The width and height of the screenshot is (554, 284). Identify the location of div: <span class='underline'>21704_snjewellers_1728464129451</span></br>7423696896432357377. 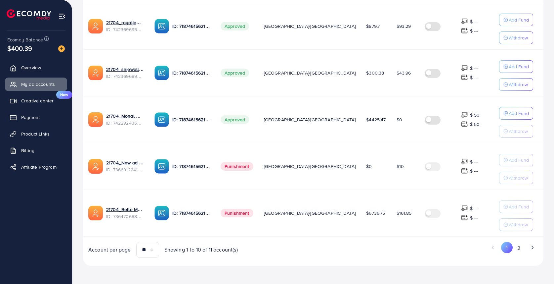
(125, 72).